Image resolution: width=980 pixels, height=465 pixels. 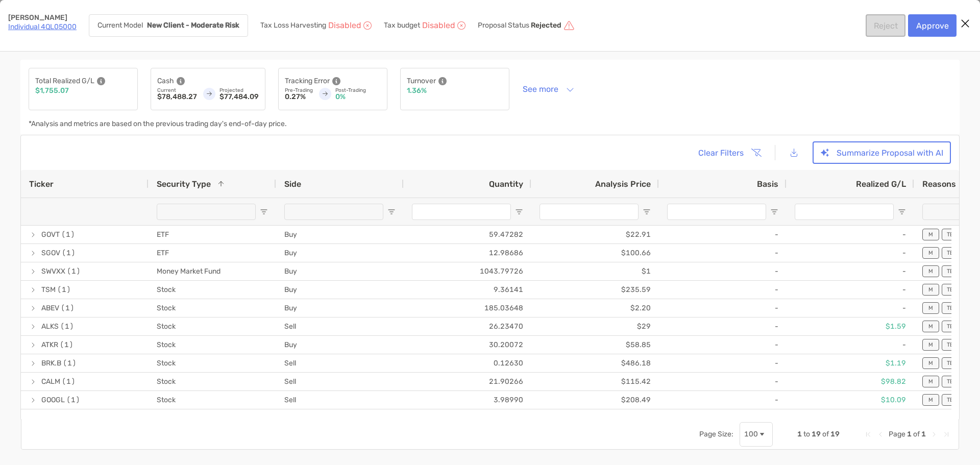 What do you see at coordinates (42, 184) in the screenshot?
I see `span: Ticker` at bounding box center [42, 184].